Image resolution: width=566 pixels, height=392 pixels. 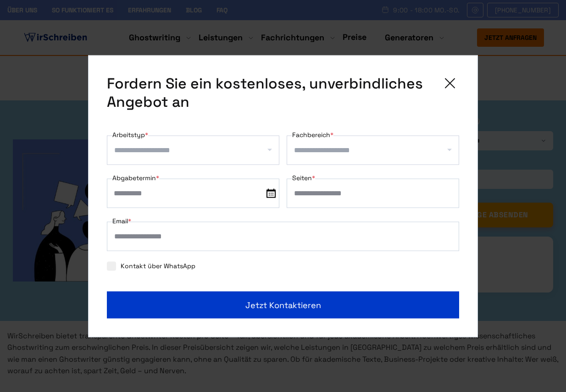 I want to click on span: Fordern Sie ein kostenloses, unverbindliches Angebot an, so click(x=270, y=92).